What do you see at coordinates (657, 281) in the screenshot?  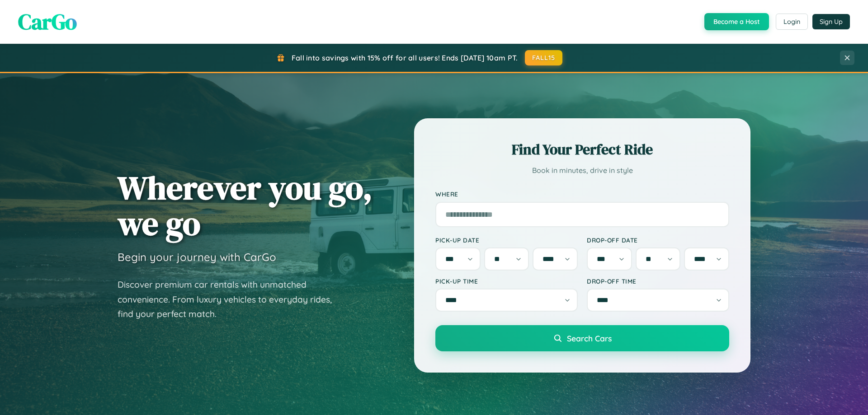 I see `label: Drop-off Time` at bounding box center [657, 281].